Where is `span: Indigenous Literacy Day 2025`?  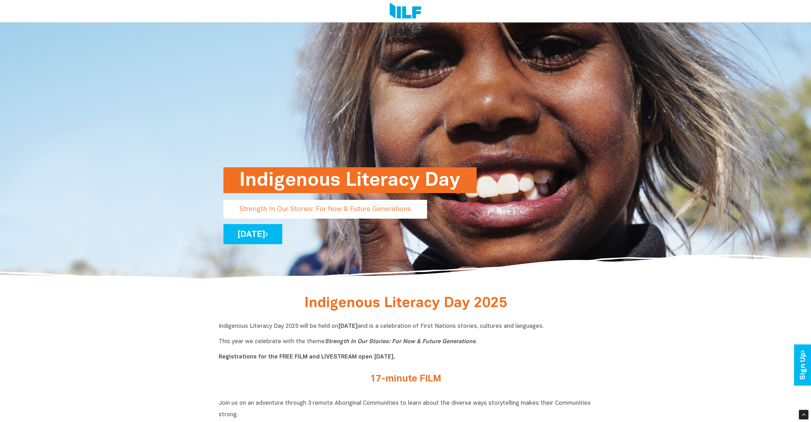 span: Indigenous Literacy Day 2025 is located at coordinates (405, 304).